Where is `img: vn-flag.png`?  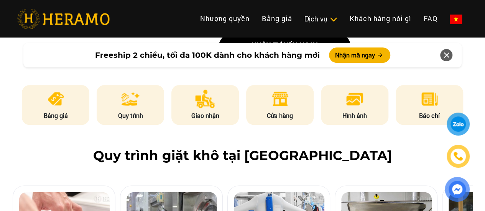
img: vn-flag.png is located at coordinates (455, 19).